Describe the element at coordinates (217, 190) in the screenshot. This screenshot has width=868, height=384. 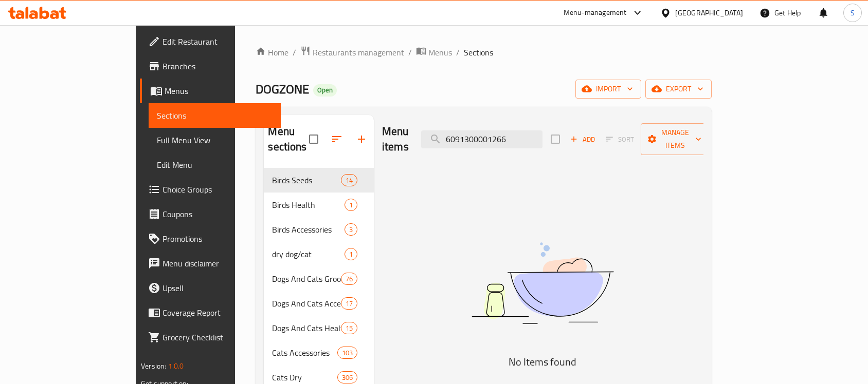
I see `span: Choice Groups` at that location.